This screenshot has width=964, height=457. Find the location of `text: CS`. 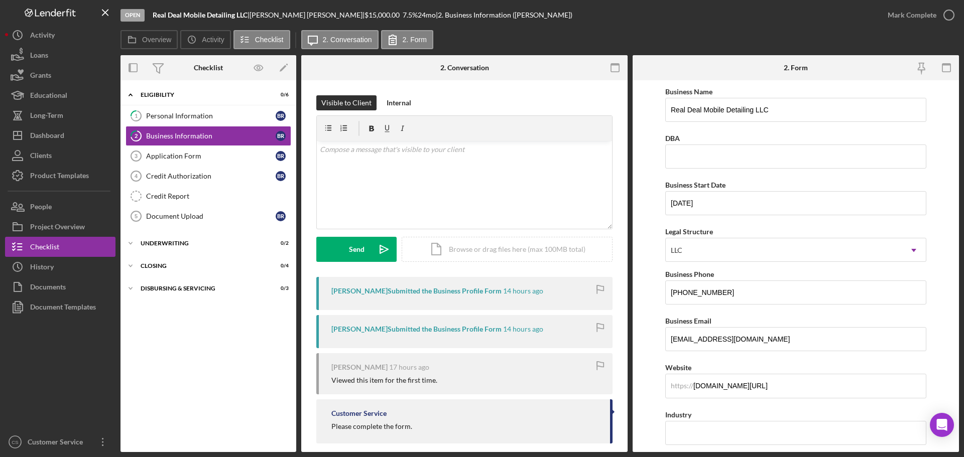

text: CS is located at coordinates (15, 442).